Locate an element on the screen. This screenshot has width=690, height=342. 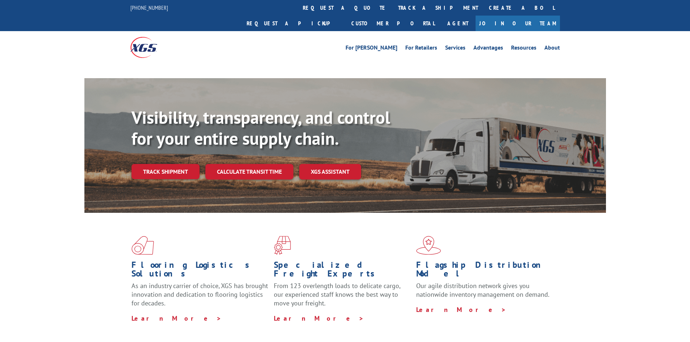
a: Services is located at coordinates (455, 49).